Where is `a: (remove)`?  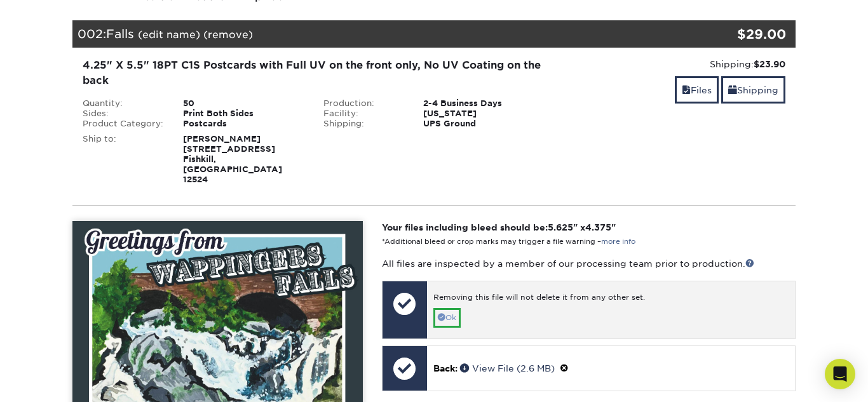 a: (remove) is located at coordinates (228, 34).